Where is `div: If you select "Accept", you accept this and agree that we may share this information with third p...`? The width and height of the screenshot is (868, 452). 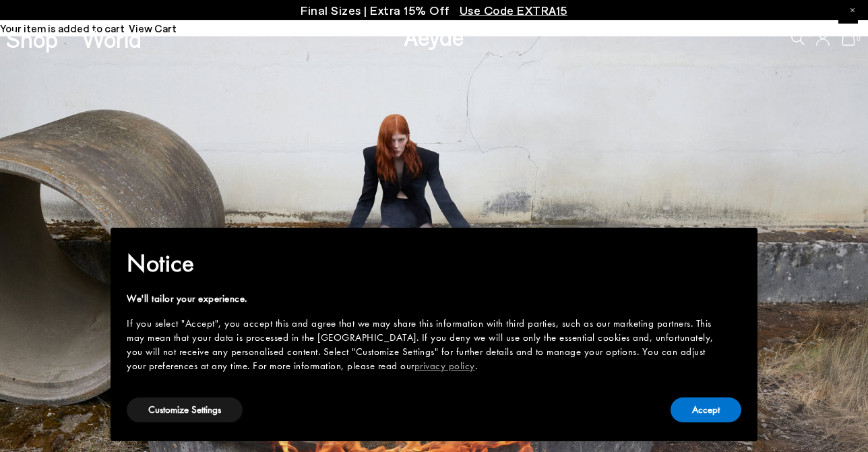
div: If you select "Accept", you accept this and agree that we may share this information with third p... is located at coordinates (423, 345).